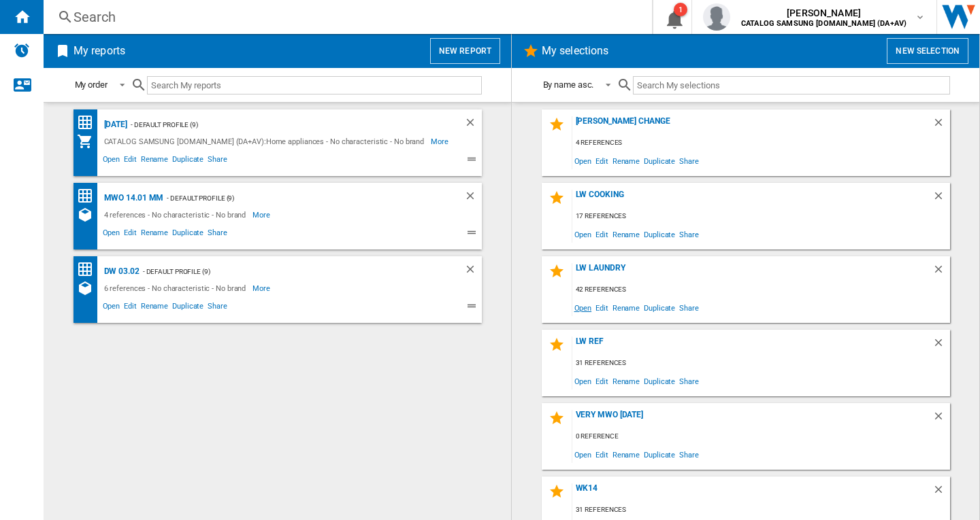  Describe the element at coordinates (752, 199) in the screenshot. I see `div: LW Cooking` at that location.